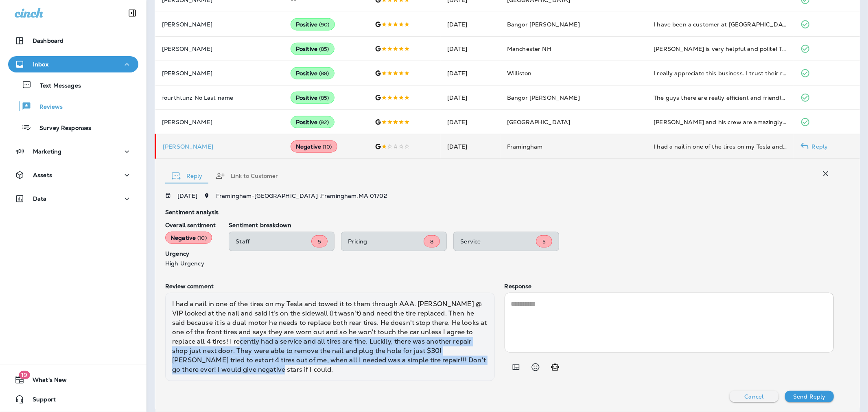 The height and width of the screenshot is (412, 868). Describe the element at coordinates (61, 128) in the screenshot. I see `p: Survey Responses` at that location.